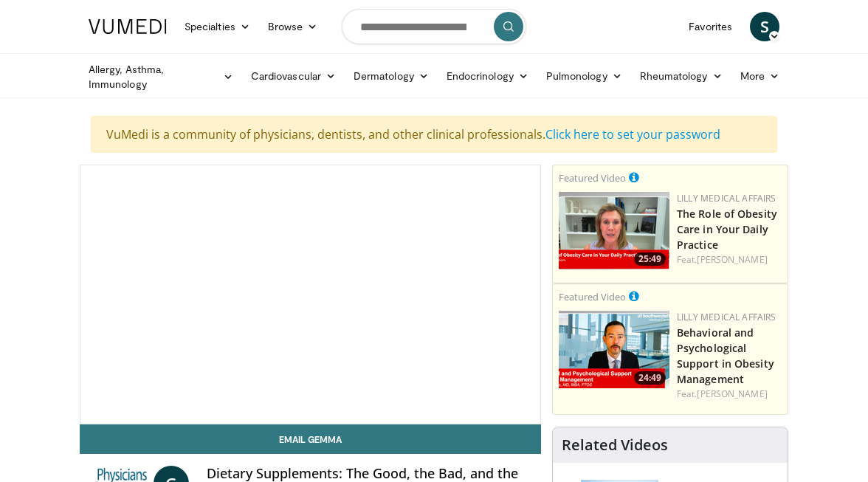 The width and height of the screenshot is (868, 482). What do you see at coordinates (614, 349) in the screenshot?
I see `img: ba3304f6-7838-4e41-9c0f-2e31ebde6754.png.150x105_q85_crop-smart_upscale.png` at bounding box center [614, 349].